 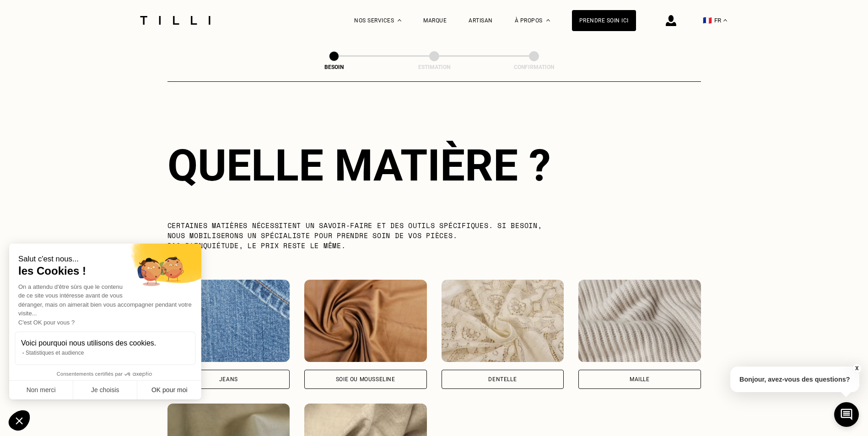 What do you see at coordinates (228, 379) in the screenshot?
I see `div: Jeans` at bounding box center [228, 379].